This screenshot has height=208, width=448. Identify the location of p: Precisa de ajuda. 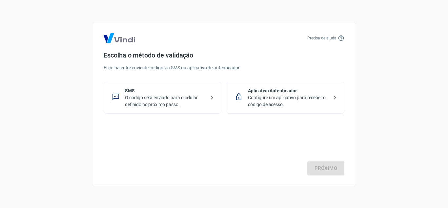
(322, 38).